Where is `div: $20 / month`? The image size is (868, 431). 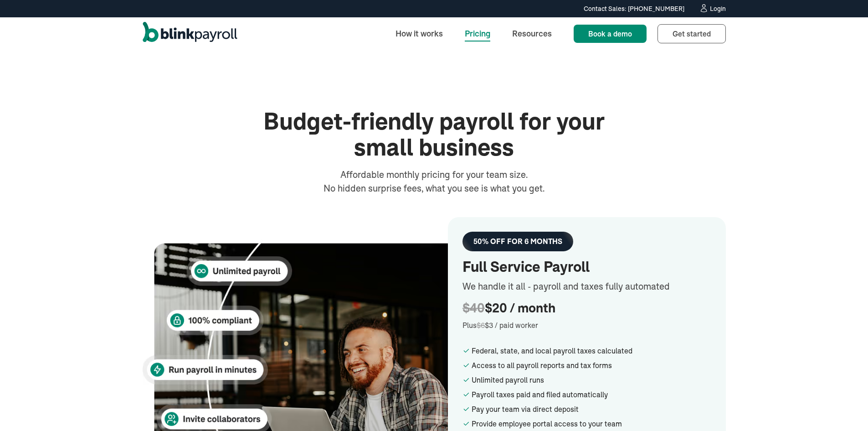 div: $20 / month is located at coordinates (587, 308).